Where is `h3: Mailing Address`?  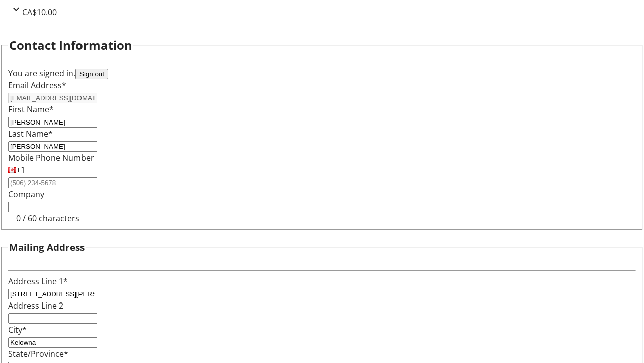 h3: Mailing Address is located at coordinates (47, 247).